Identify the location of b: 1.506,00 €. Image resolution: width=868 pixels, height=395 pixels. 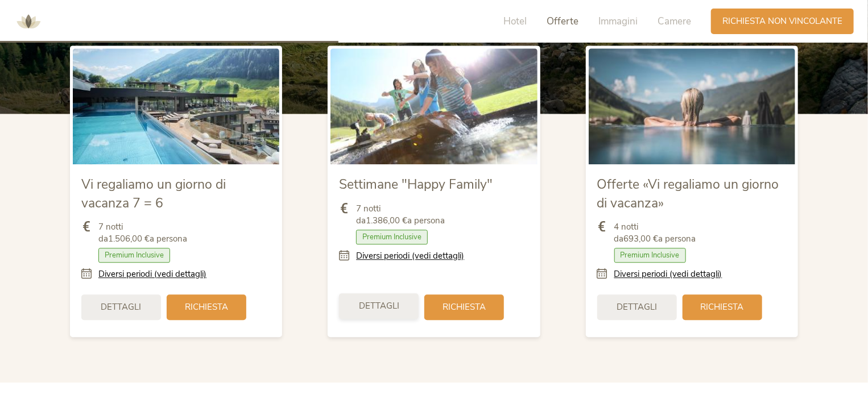
(129, 238).